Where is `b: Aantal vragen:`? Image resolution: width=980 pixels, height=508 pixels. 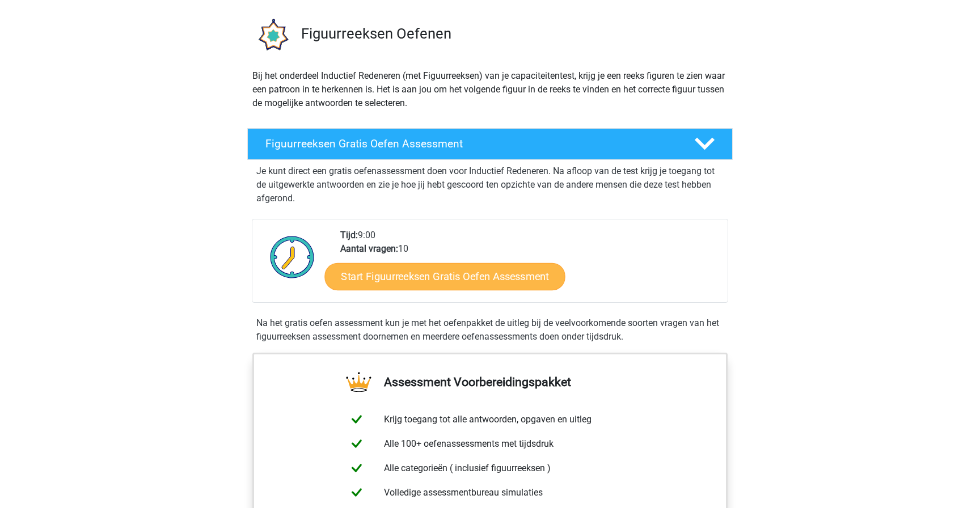 b: Aantal vragen: is located at coordinates (369, 249).